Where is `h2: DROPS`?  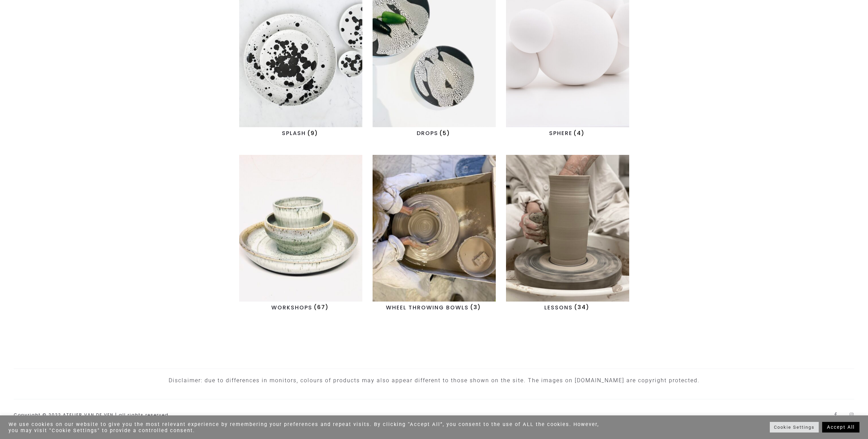
h2: DROPS is located at coordinates (434, 133).